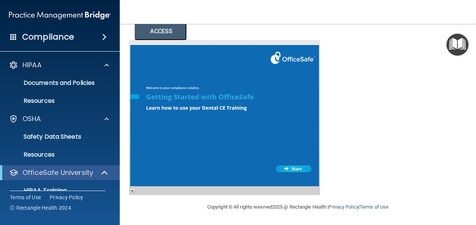  I want to click on p: OfficeSafe University, so click(58, 173).